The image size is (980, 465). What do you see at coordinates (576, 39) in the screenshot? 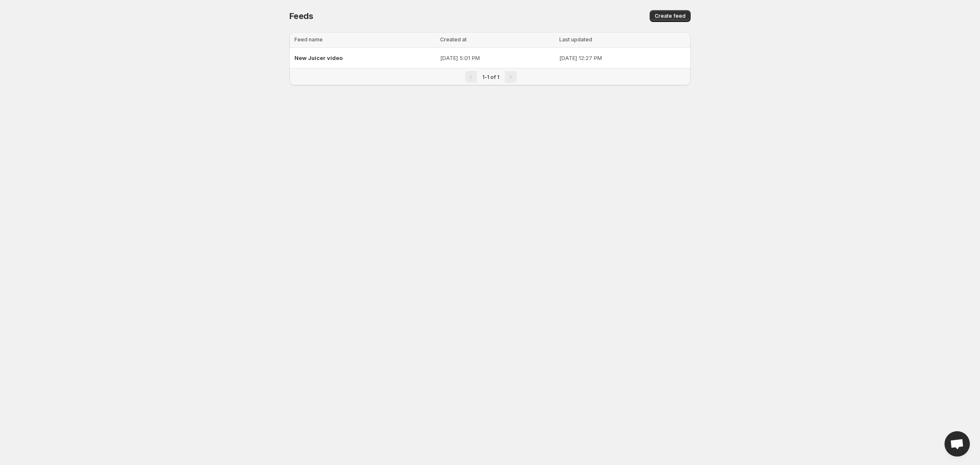
I see `span: Last updated` at bounding box center [576, 39].